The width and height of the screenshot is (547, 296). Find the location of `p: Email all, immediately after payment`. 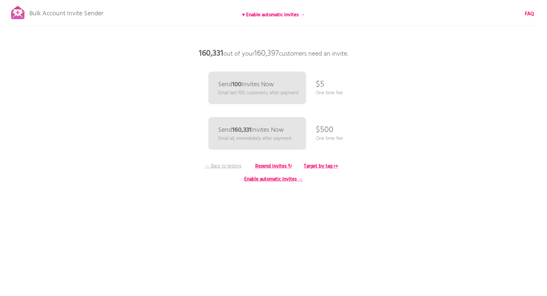

p: Email all, immediately after payment is located at coordinates (255, 139).